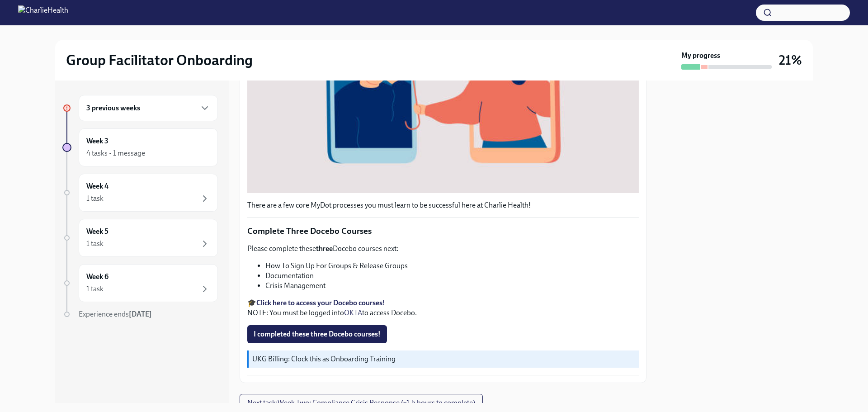 This screenshot has height=412, width=868. I want to click on li: Documentation, so click(452, 276).